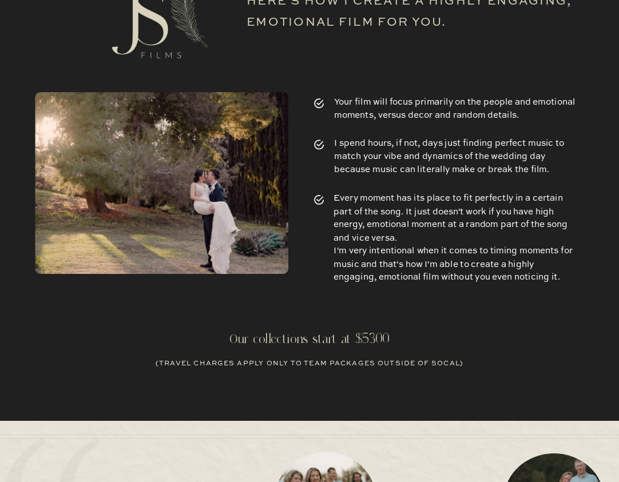  What do you see at coordinates (455, 112) in the screenshot?
I see `p: Your film will focus primarily on the people and emotional moments, versus decor and random details.` at bounding box center [455, 112].